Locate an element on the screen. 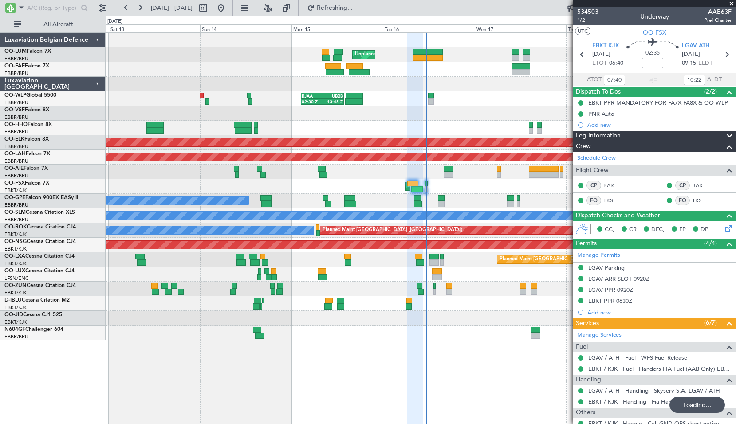 The width and height of the screenshot is (736, 424). span: ALDT is located at coordinates (714, 80).